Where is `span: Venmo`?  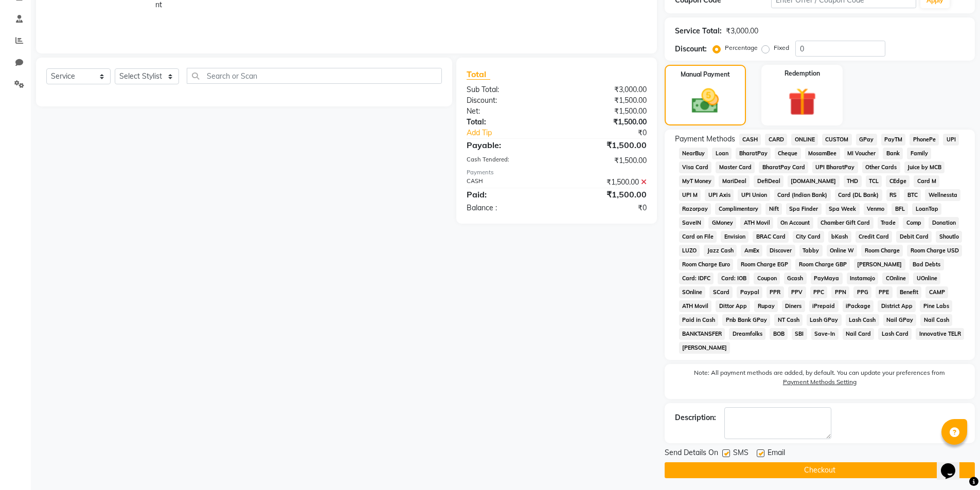
span: Venmo is located at coordinates (876, 209).